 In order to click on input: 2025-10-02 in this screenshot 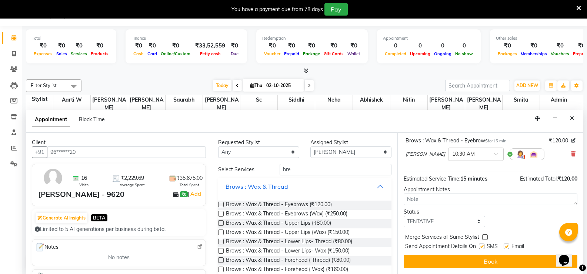, I will do `click(283, 86)`.